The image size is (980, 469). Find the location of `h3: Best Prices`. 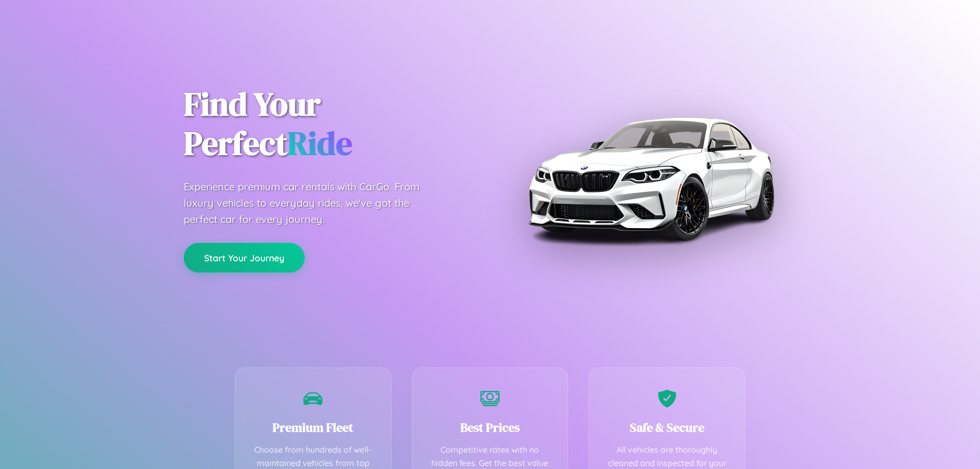

h3: Best Prices is located at coordinates (490, 427).